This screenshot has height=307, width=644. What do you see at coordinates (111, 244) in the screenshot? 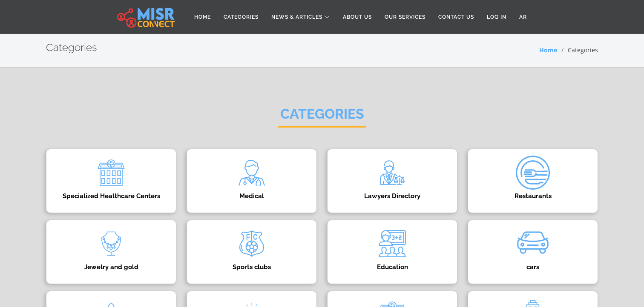
I see `img: Y7cyTjSJwvbnVhRuEY4s.png` at bounding box center [111, 244].